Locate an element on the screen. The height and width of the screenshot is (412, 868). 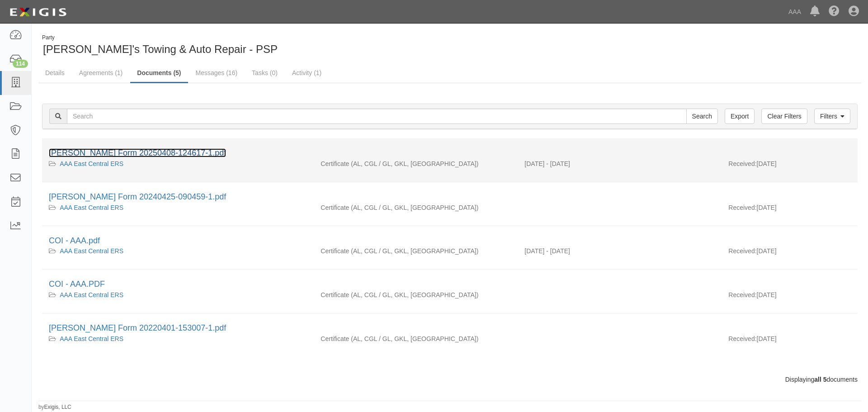
div: Party is located at coordinates (159, 38).